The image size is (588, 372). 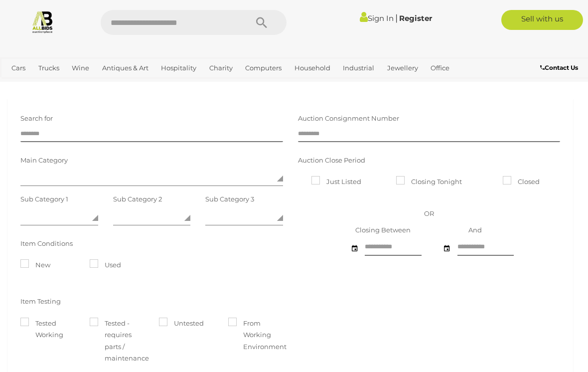 What do you see at coordinates (429, 214) in the screenshot?
I see `label: OR` at bounding box center [429, 214].